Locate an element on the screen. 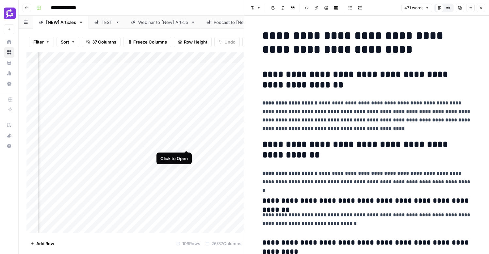 The height and width of the screenshot is (254, 489). a: Podcast to [New] Article is located at coordinates (239, 22).